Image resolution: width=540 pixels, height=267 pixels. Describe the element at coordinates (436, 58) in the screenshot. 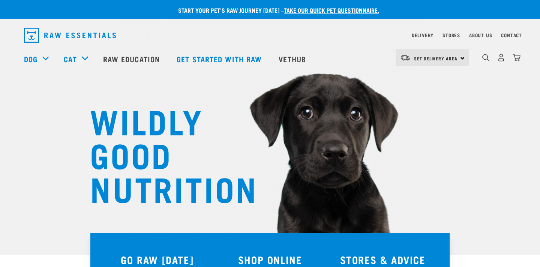

I see `span: Set Delivery Area` at that location.